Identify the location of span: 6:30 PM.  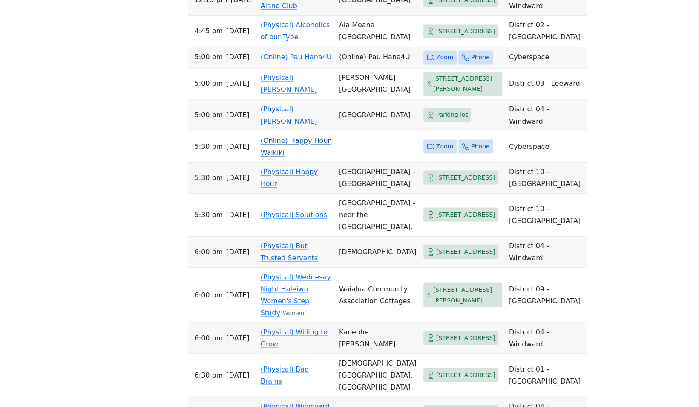
(209, 375).